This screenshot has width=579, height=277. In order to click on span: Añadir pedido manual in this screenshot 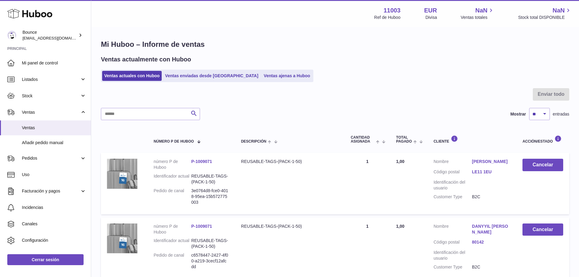, I will do `click(54, 143)`.